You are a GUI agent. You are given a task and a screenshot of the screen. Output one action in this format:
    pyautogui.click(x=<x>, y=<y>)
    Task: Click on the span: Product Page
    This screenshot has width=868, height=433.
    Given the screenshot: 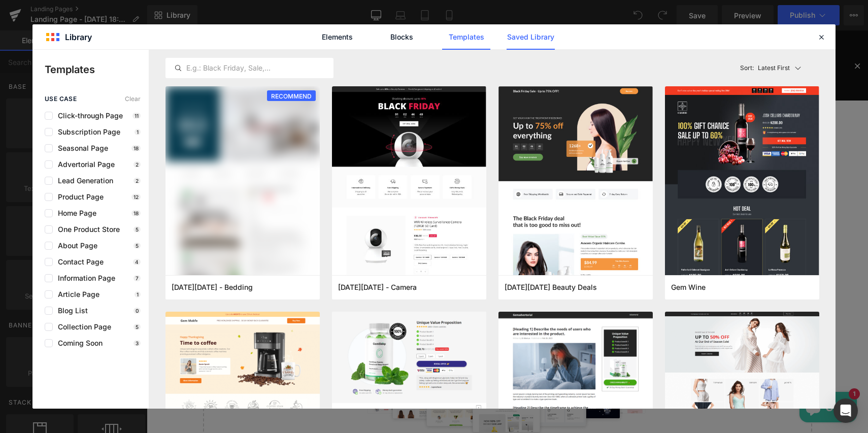 What is the action you would take?
    pyautogui.click(x=78, y=197)
    